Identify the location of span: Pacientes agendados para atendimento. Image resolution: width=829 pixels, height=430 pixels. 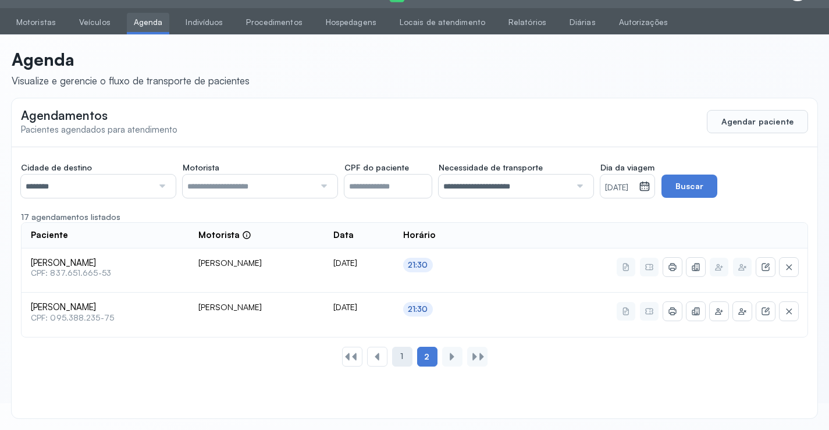
(99, 129).